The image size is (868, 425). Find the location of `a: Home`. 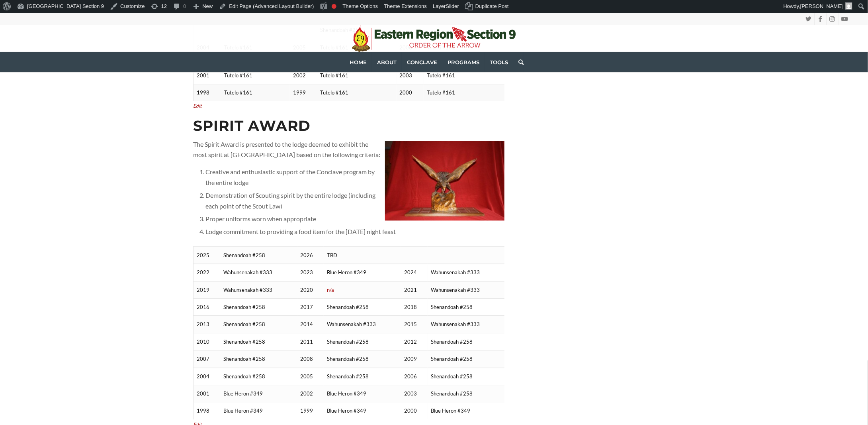

a: Home is located at coordinates (358, 62).